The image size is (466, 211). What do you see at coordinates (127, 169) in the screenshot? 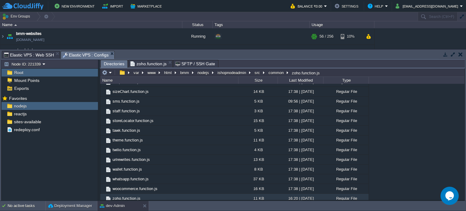
I see `span: wallet.function.js` at bounding box center [127, 169].